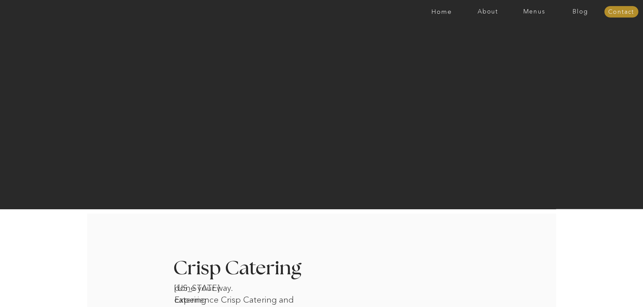 This screenshot has width=643, height=307. Describe the element at coordinates (441, 12) in the screenshot. I see `a: Home` at that location.